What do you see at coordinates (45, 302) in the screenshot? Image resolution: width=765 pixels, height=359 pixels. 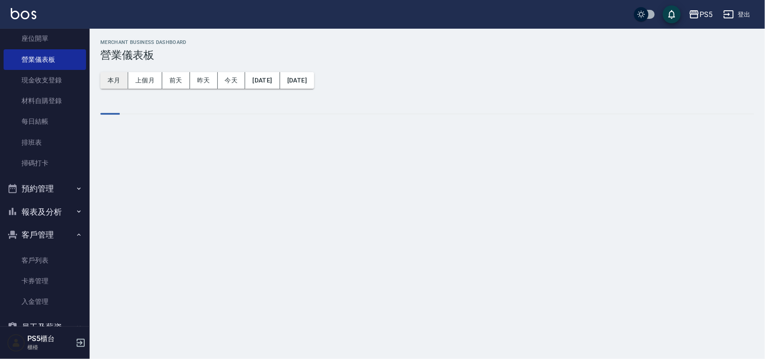 I see `a: 入金管理` at bounding box center [45, 302].